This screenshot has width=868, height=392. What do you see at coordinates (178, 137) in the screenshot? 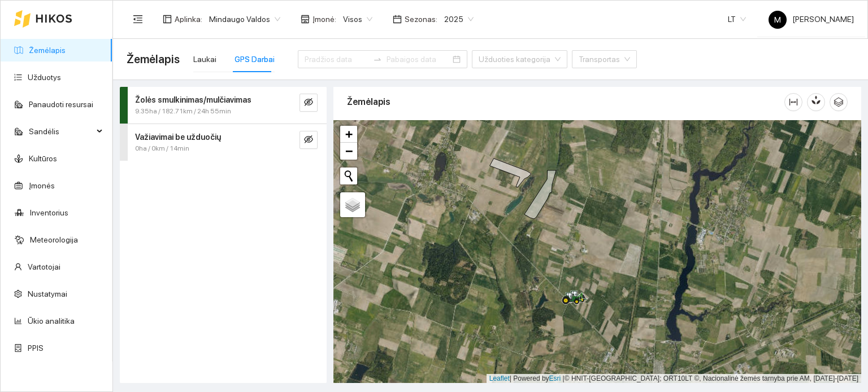
I see `strong: Važiavimai be užduočių` at bounding box center [178, 137].